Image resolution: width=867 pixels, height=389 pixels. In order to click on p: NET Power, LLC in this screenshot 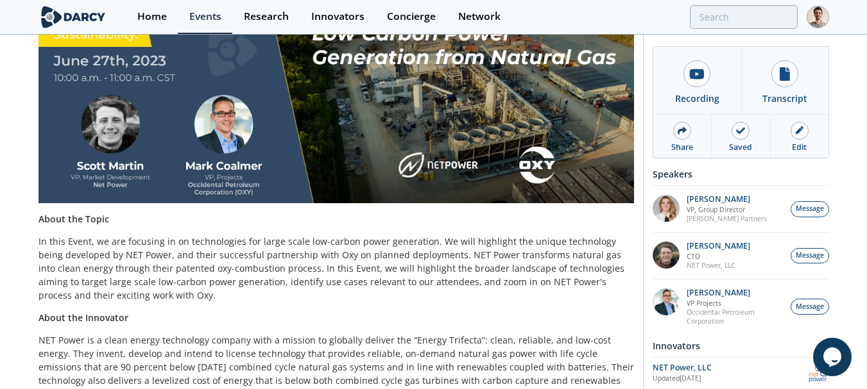, I will do `click(718, 266)`.